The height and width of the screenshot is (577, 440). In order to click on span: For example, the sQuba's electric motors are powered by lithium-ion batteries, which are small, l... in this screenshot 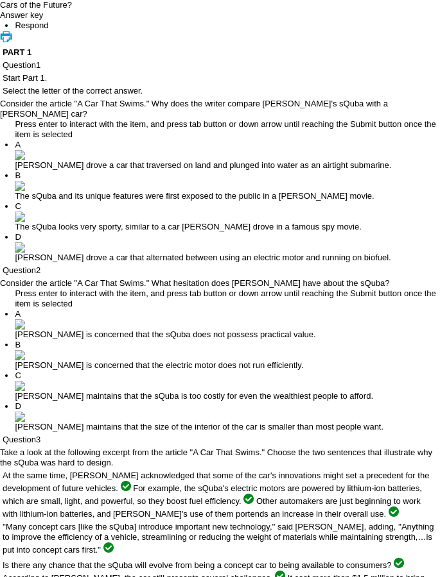, I will do `click(212, 495)`.